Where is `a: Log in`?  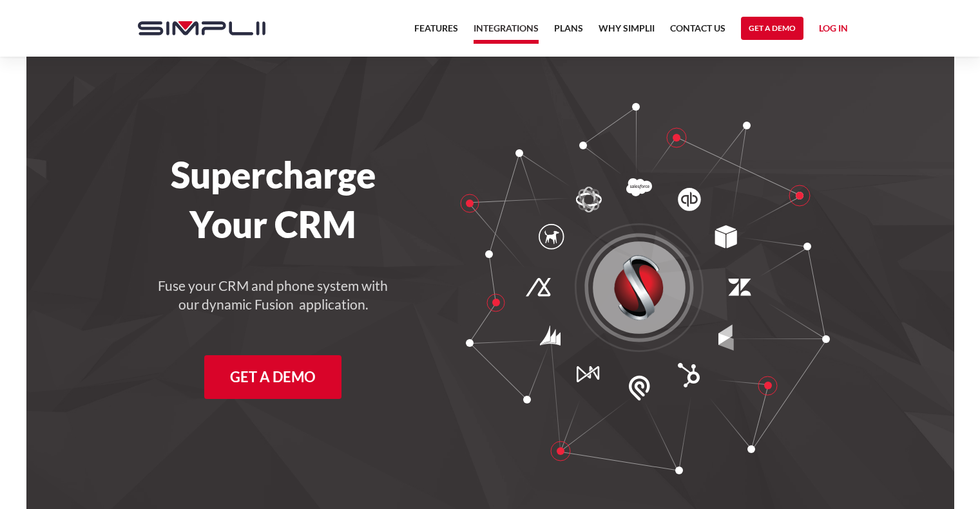
a: Log in is located at coordinates (833, 31).